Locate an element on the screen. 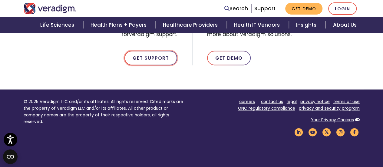 The height and width of the screenshot is (167, 383). a: Your Privacy Choices is located at coordinates (333, 120).